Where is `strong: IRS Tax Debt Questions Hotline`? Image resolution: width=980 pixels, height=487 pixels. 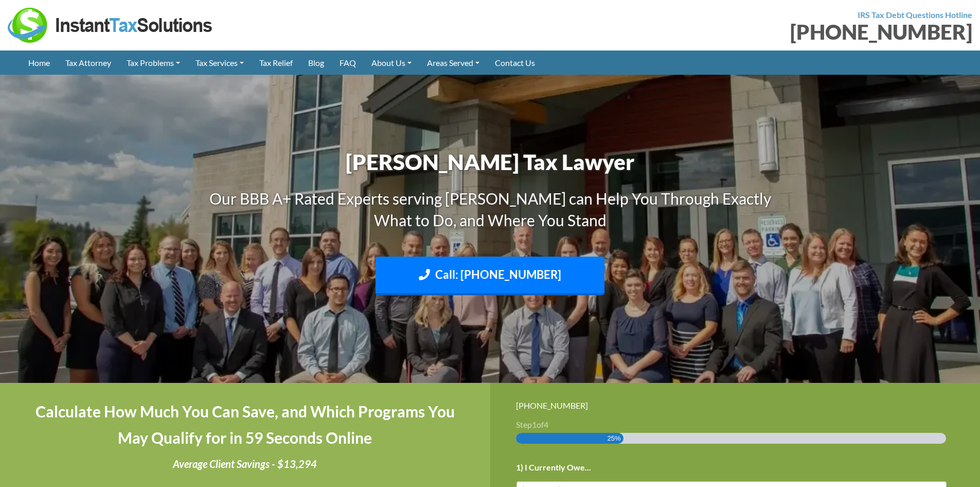 strong: IRS Tax Debt Questions Hotline is located at coordinates (915, 15).